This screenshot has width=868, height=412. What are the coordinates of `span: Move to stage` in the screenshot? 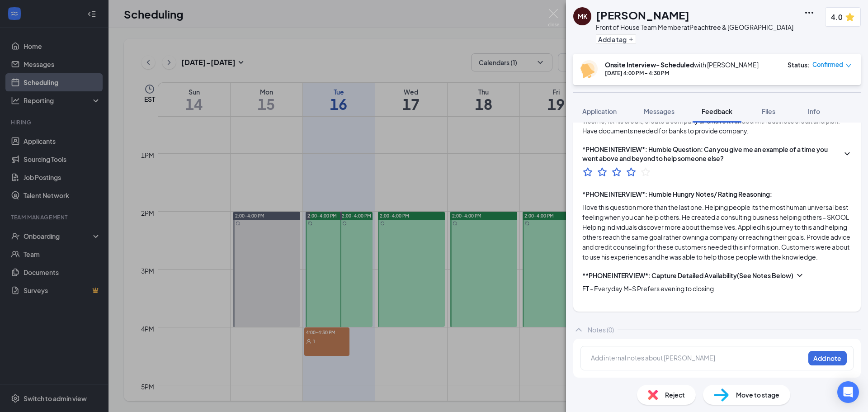 It's located at (757, 394).